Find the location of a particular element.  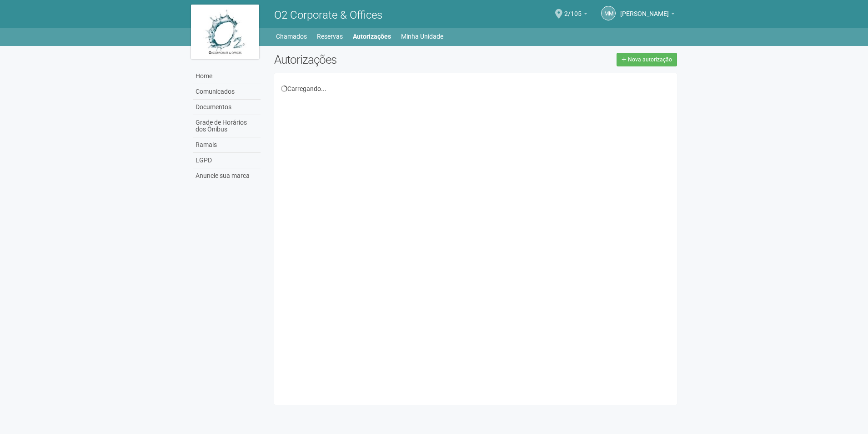

h2: Autorizações is located at coordinates (372, 60).